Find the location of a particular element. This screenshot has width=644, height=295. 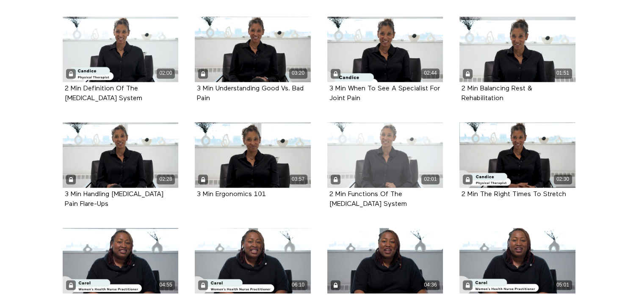

strong: 2 Min Functions Of The Musculoskeletal System is located at coordinates (368, 199).